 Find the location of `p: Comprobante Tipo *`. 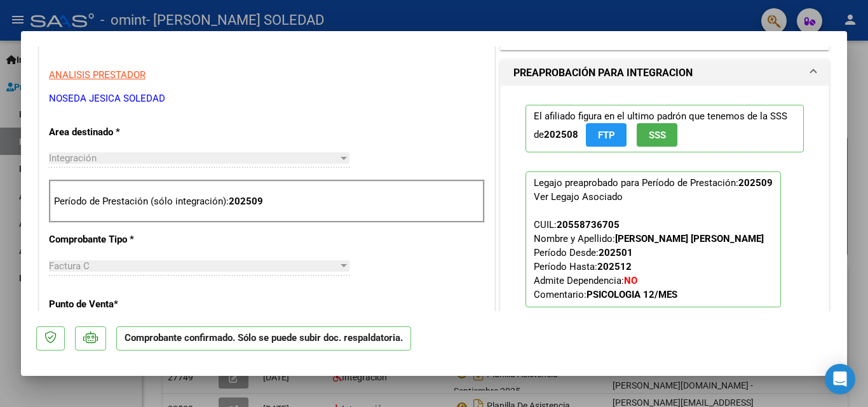

p: Comprobante Tipo * is located at coordinates (115, 240).